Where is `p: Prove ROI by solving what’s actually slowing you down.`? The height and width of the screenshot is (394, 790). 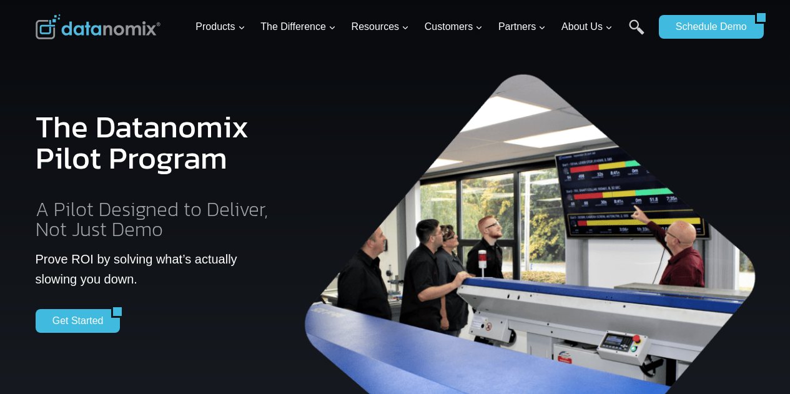
p: Prove ROI by solving what’s actually slowing you down. is located at coordinates (156, 269).